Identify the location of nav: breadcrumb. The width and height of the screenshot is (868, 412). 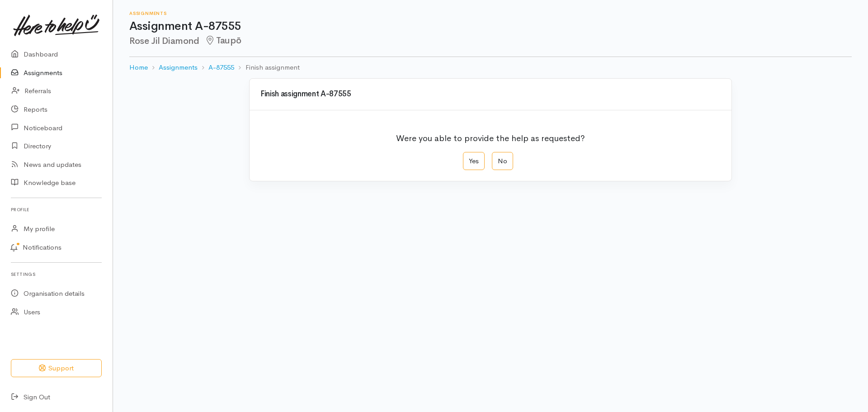
(491, 67).